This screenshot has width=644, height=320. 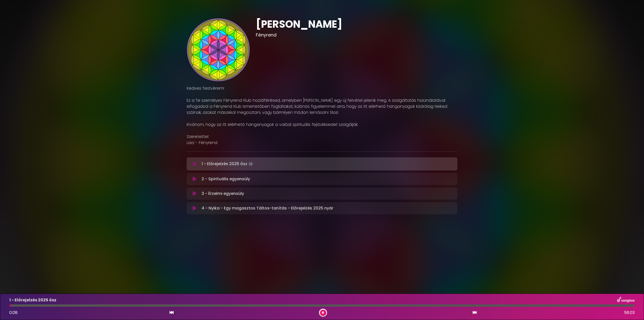 What do you see at coordinates (228, 164) in the screenshot?
I see `p: 1 - Előrejelzés 2025 ősz` at bounding box center [228, 164].